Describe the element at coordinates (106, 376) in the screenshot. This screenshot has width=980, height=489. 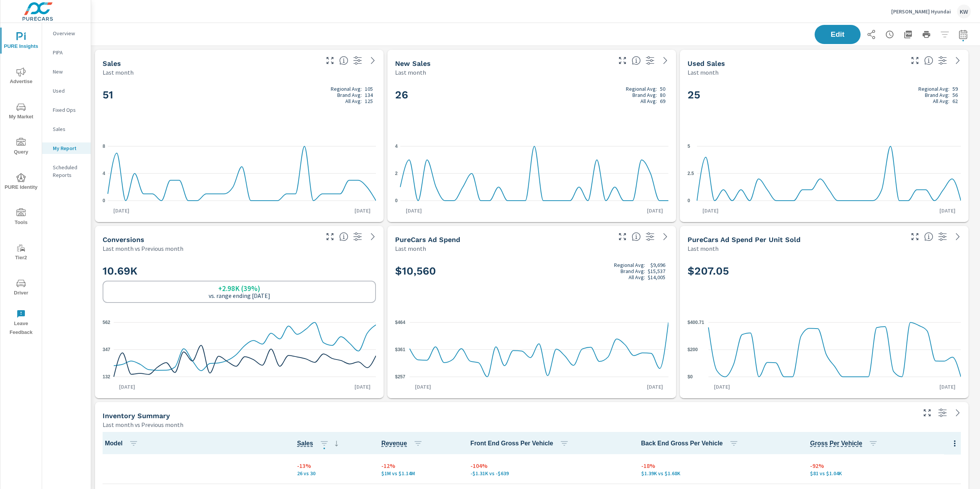
I see `text: 132` at that location.